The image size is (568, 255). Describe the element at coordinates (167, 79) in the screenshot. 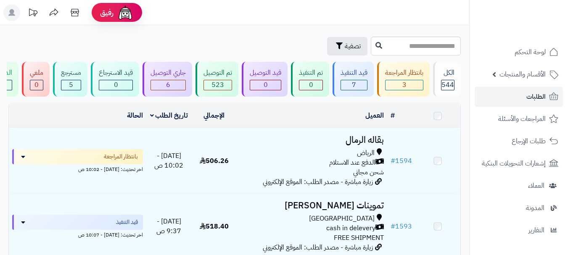

I see `a: جاري التوصيل 6` at that location.